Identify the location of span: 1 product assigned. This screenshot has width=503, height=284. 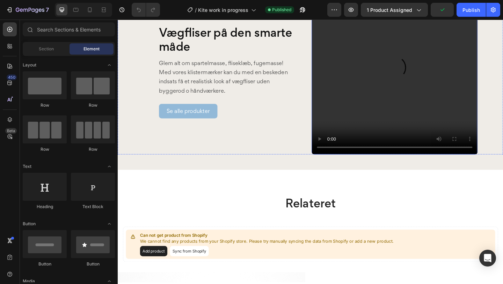
(389, 10).